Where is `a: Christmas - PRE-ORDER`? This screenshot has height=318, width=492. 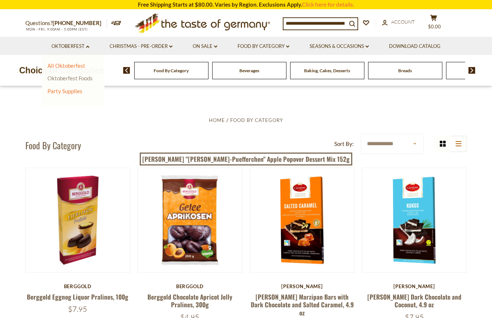
a: Christmas - PRE-ORDER is located at coordinates (141, 46).